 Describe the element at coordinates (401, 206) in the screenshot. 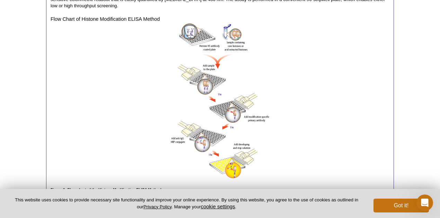

I see `button: Got it!` at that location.